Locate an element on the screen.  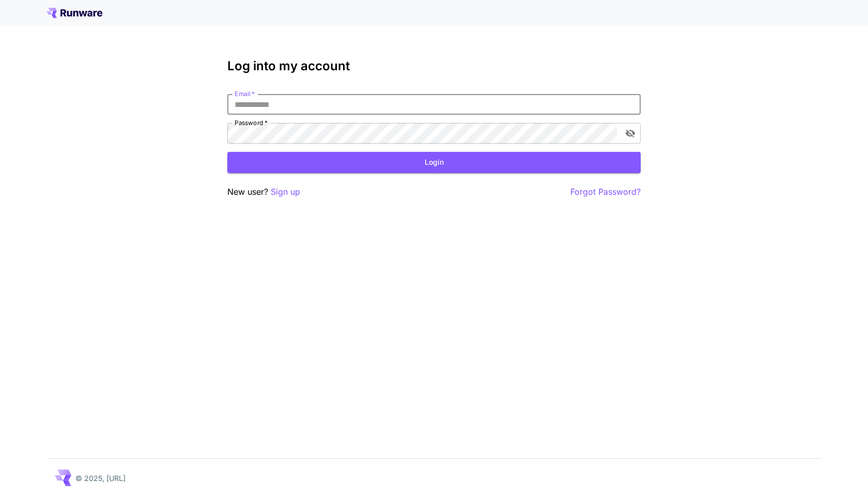
p: Forgot Password? is located at coordinates (606, 192).